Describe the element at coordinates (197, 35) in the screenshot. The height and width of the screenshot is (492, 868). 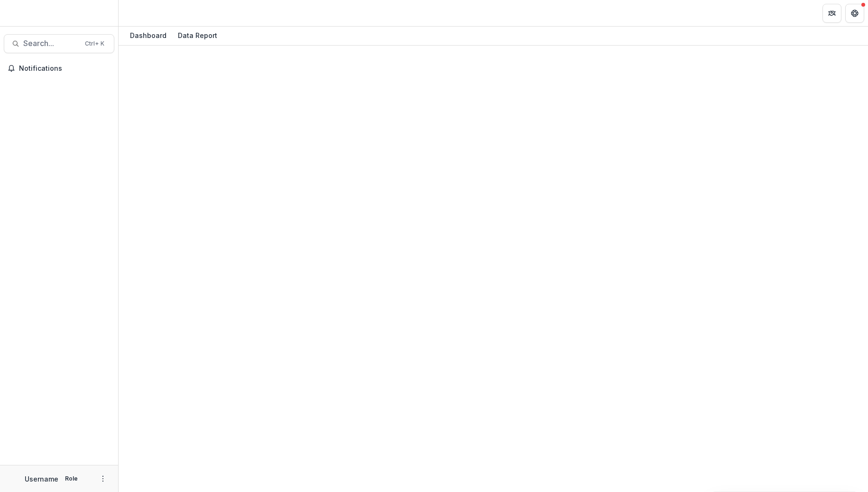
I see `a: Data Report` at that location.